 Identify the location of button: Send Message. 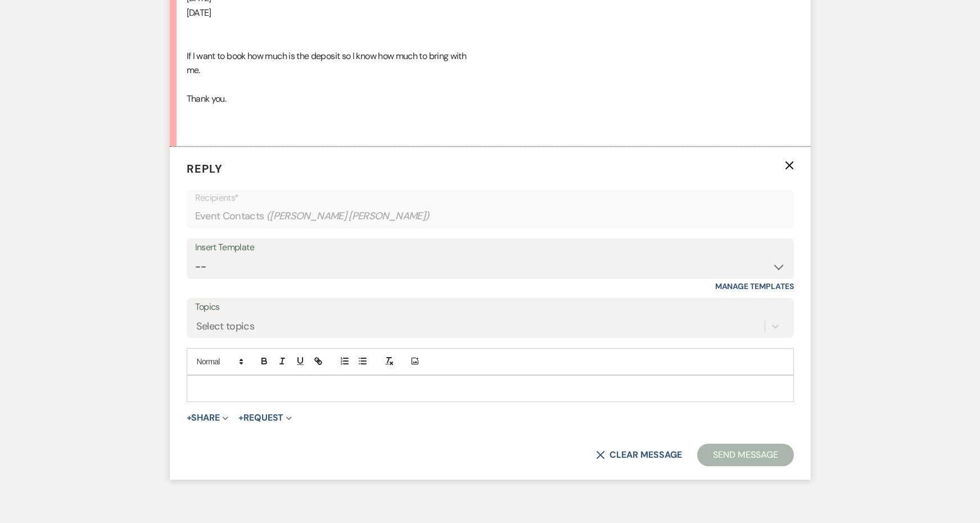
(745, 455).